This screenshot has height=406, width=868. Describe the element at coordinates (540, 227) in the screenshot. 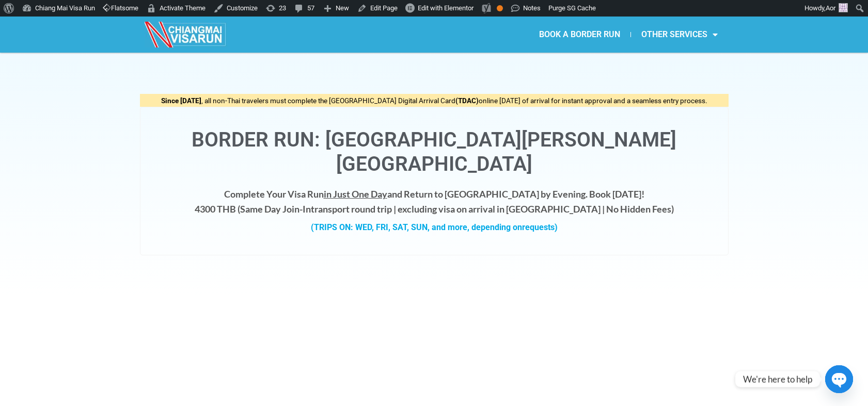

I see `span: requests)` at that location.